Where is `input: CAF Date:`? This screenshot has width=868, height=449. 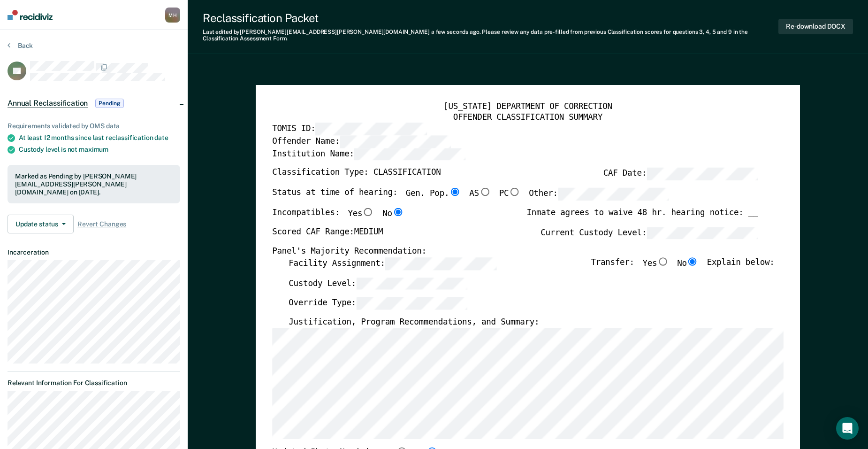 input: CAF Date: is located at coordinates (702, 174).